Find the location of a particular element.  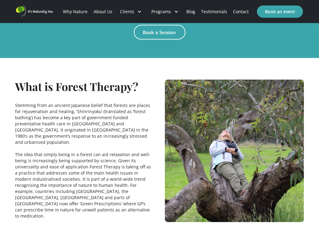

a: Testimonials is located at coordinates (214, 12).